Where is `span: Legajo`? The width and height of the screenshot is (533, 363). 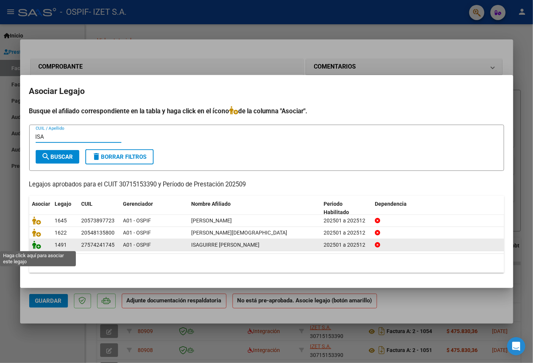
span: Legajo is located at coordinates (63, 204).